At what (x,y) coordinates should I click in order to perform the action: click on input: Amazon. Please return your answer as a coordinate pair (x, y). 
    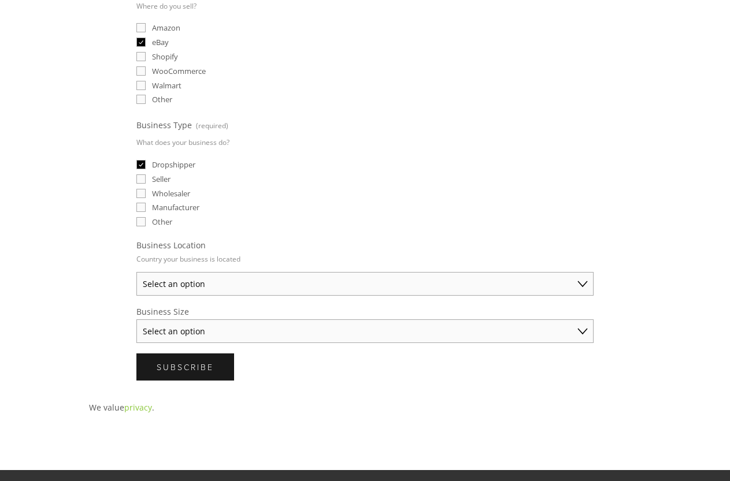
    Looking at the image, I should click on (141, 28).